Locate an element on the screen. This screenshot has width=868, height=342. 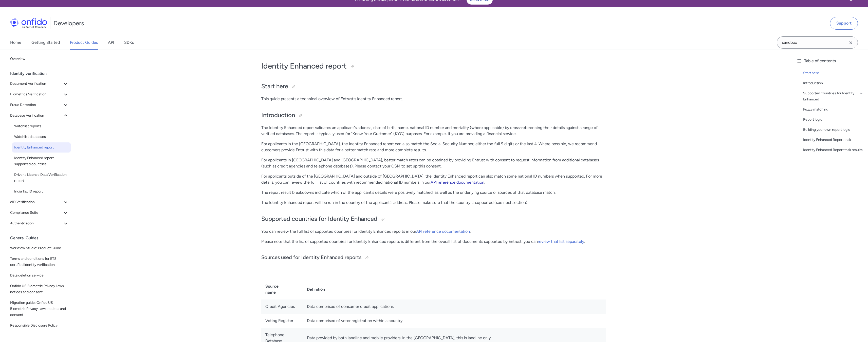
td: Data comprised of voter registration within a country is located at coordinates (454, 321).